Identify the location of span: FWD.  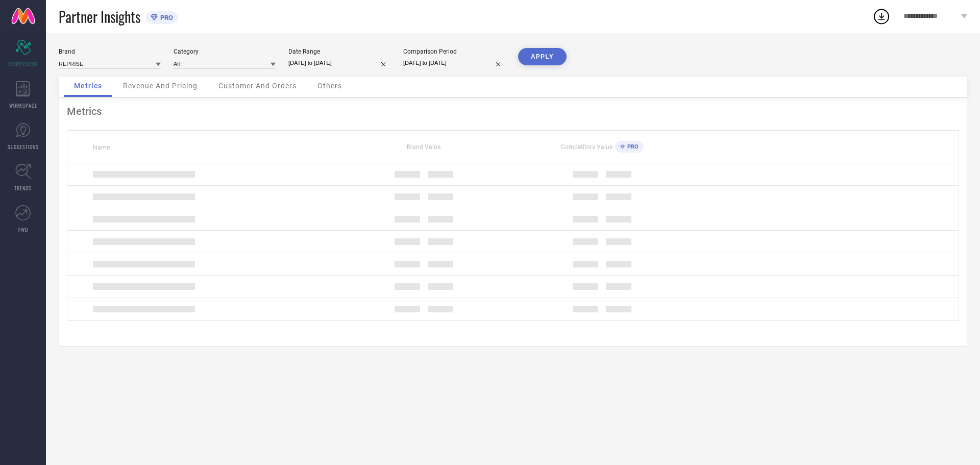
(23, 229).